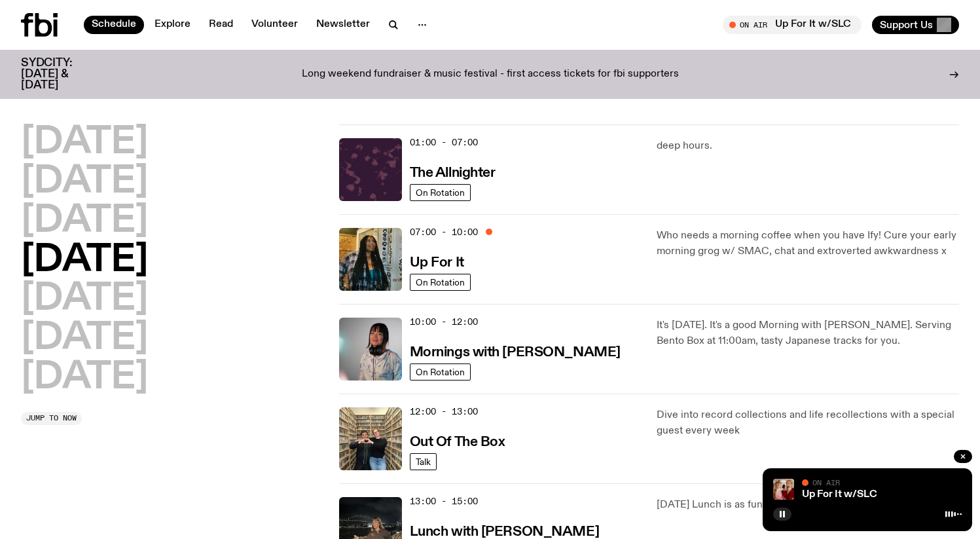 The height and width of the screenshot is (539, 980). What do you see at coordinates (458, 441) in the screenshot?
I see `a: Out Of The Box` at bounding box center [458, 441].